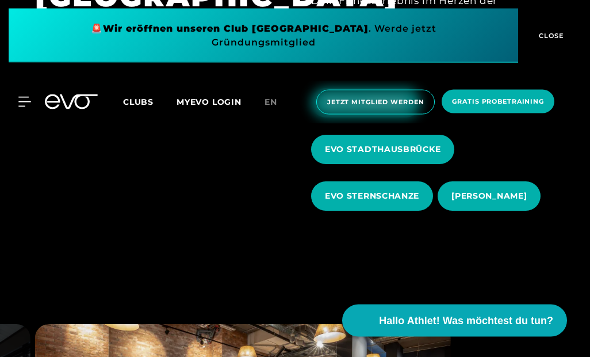 This screenshot has width=590, height=357. I want to click on span: EVO STERNSCHANZE, so click(372, 196).